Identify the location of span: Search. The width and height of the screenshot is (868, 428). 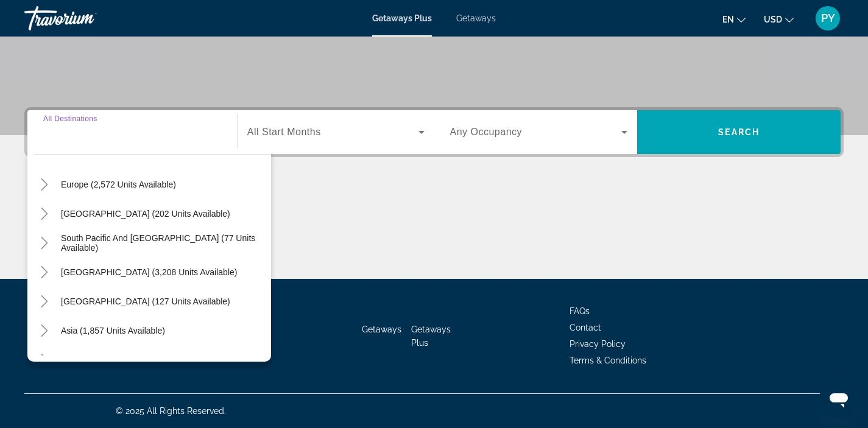
(739, 132).